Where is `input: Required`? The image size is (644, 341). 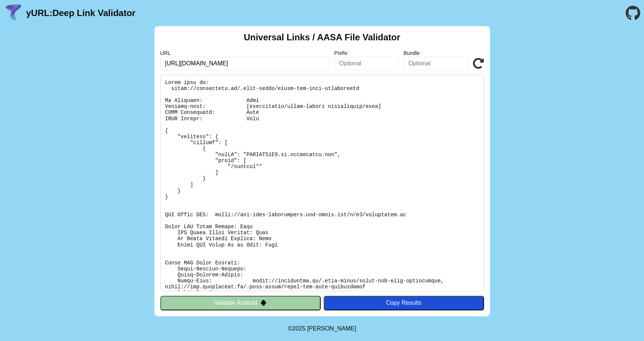
input: Required is located at coordinates (245, 63).